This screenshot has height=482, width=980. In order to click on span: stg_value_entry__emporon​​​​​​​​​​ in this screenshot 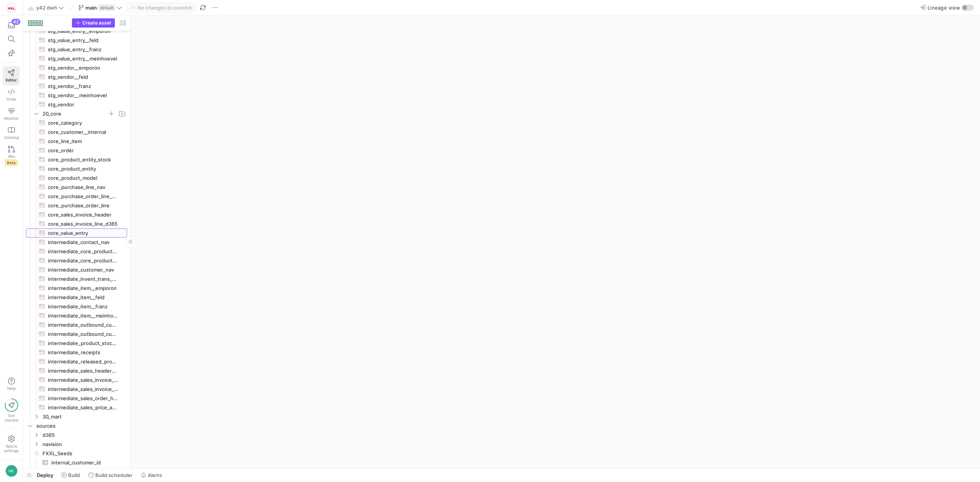, I will do `click(83, 31)`.